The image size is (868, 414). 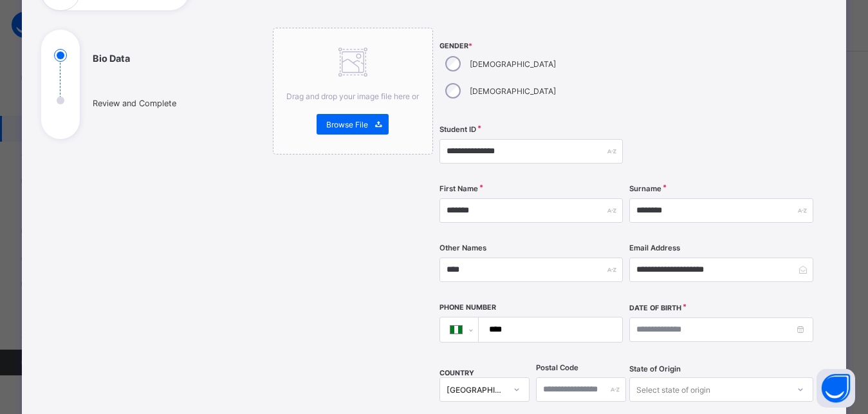 What do you see at coordinates (655, 369) in the screenshot?
I see `span: State of Origin` at bounding box center [655, 369].